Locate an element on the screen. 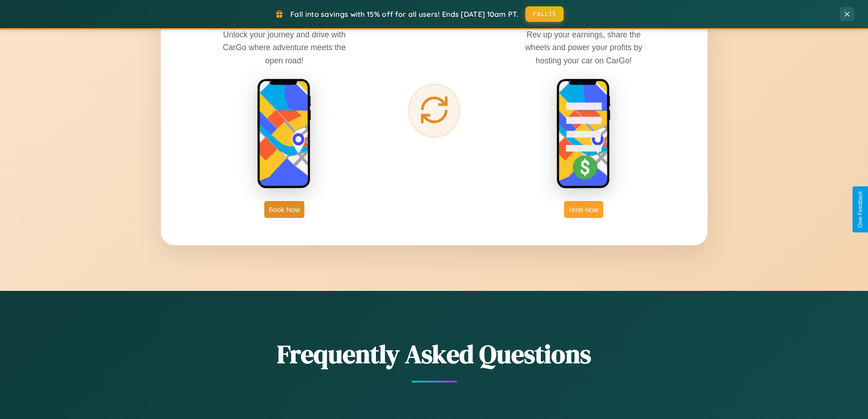 The width and height of the screenshot is (868, 419). p: Rev up your earnings, share the wheels and power your profits by hosting your car on CarGo! is located at coordinates (584, 47).